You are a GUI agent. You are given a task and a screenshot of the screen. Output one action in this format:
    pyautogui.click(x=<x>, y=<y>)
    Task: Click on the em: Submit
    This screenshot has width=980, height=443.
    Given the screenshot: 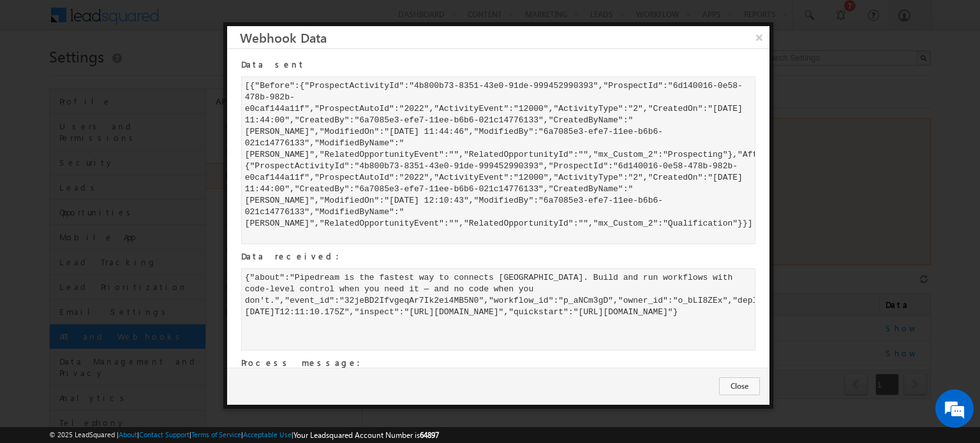 What is the action you would take?
    pyautogui.click(x=209, y=355)
    